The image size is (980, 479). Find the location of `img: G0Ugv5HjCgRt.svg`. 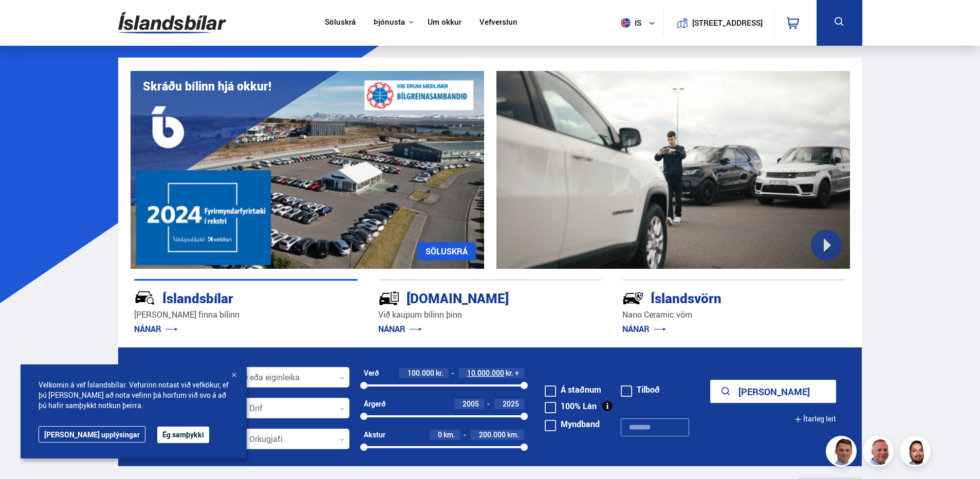

img: G0Ugv5HjCgRt.svg is located at coordinates (172, 23).